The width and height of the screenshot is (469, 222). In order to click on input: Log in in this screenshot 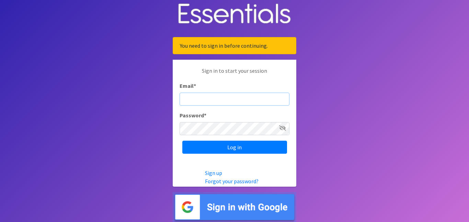, I will do `click(235, 147)`.